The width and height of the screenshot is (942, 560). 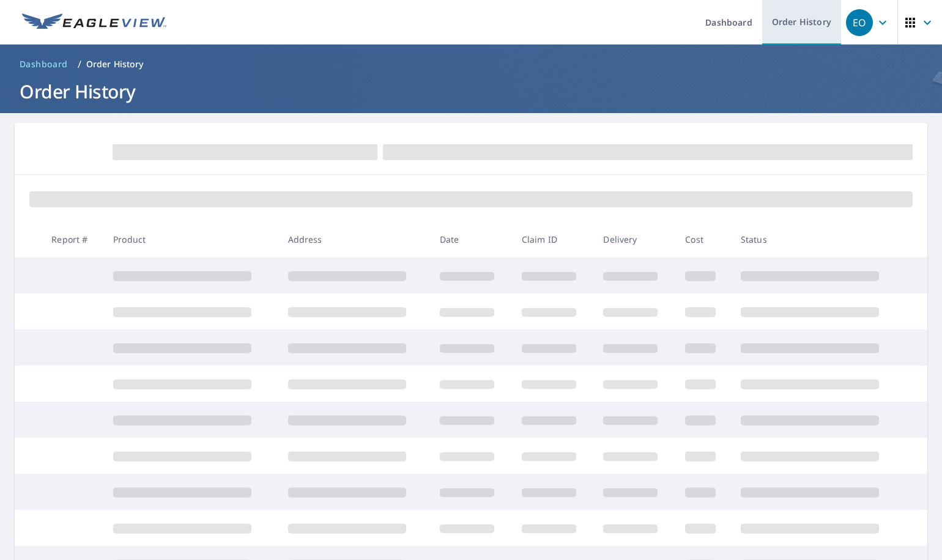 I want to click on th: Cost, so click(x=703, y=239).